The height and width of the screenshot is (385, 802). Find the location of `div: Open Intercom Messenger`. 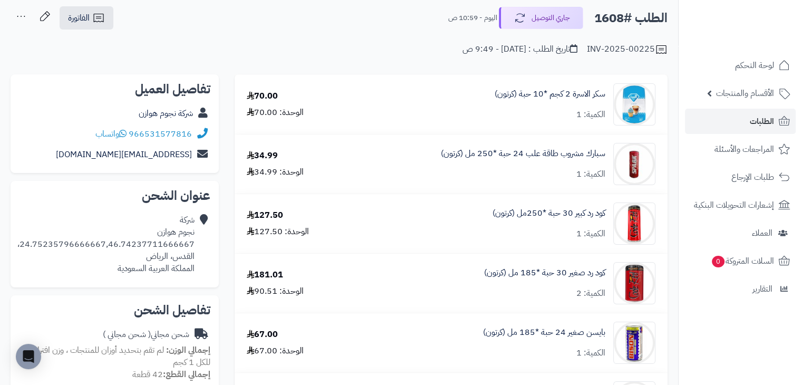

div: Open Intercom Messenger is located at coordinates (28, 356).